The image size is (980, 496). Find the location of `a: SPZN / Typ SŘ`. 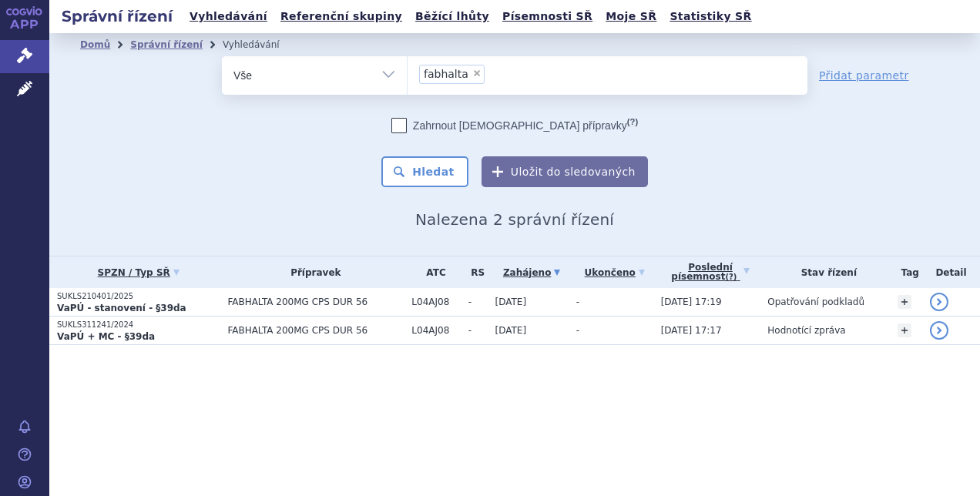

a: SPZN / Typ SŘ is located at coordinates (138, 273).